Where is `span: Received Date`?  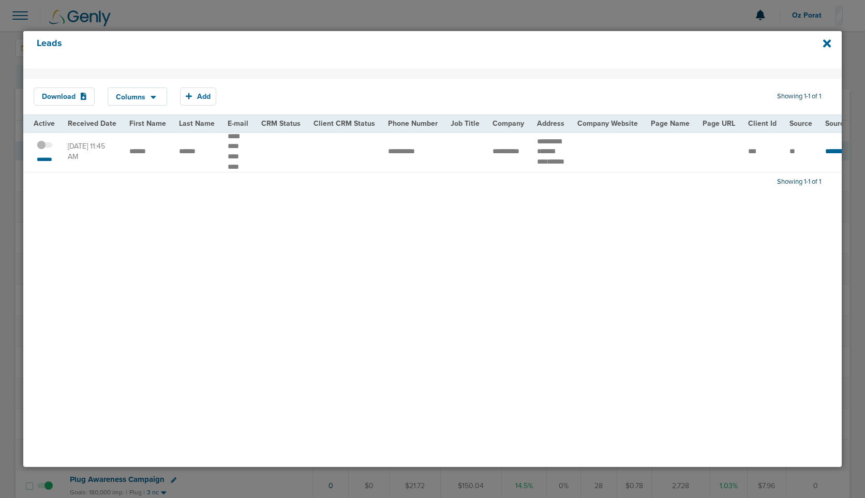
span: Received Date is located at coordinates (92, 123).